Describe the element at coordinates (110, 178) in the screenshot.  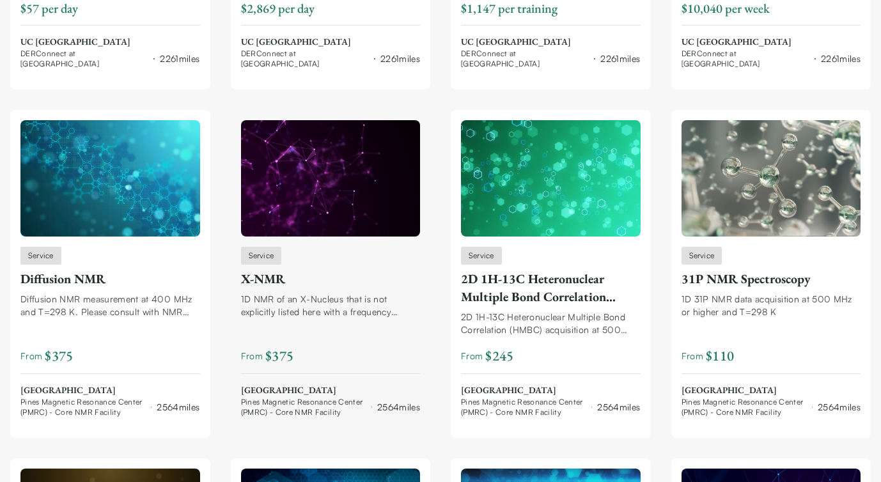
I see `img: Diffusion NMR` at that location.